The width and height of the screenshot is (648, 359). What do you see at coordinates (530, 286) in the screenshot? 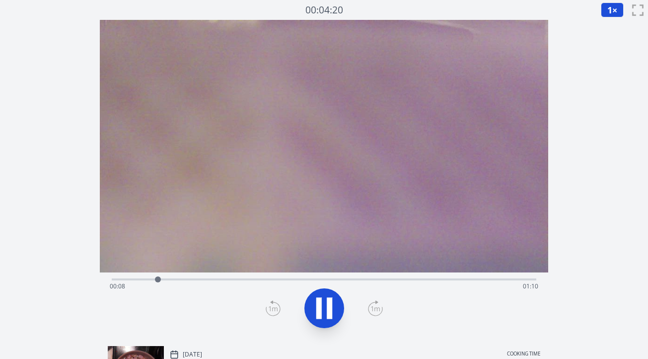
I see `span: 01:10` at bounding box center [530, 286].